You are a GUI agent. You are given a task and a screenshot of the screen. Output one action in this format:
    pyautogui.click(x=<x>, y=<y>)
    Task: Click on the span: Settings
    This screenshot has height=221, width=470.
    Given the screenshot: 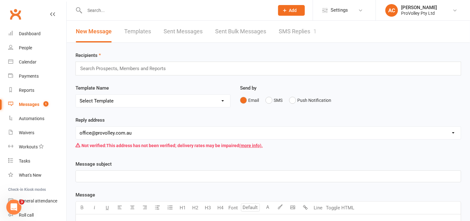 What is the action you would take?
    pyautogui.click(x=339, y=10)
    